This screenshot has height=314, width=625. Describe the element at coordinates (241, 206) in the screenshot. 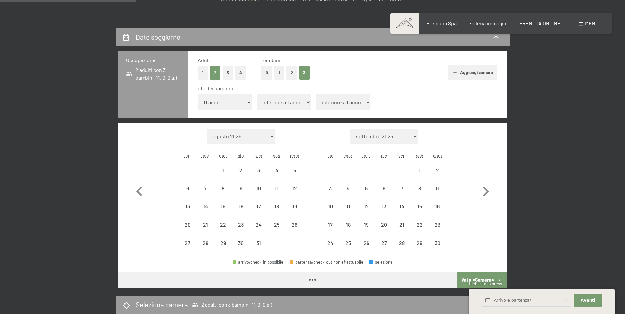

I see `div: Thu Oct 16 2025` at that location.